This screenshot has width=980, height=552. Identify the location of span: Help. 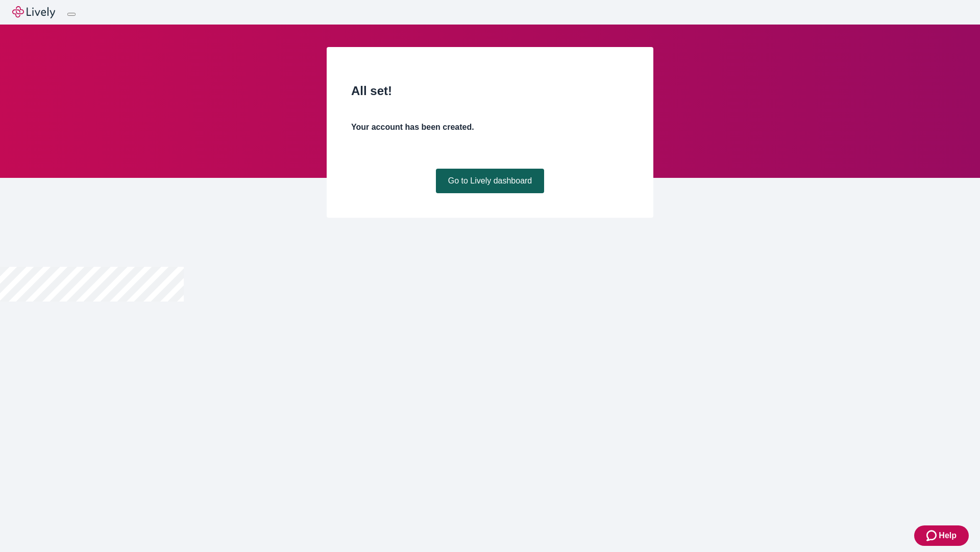
(947, 535).